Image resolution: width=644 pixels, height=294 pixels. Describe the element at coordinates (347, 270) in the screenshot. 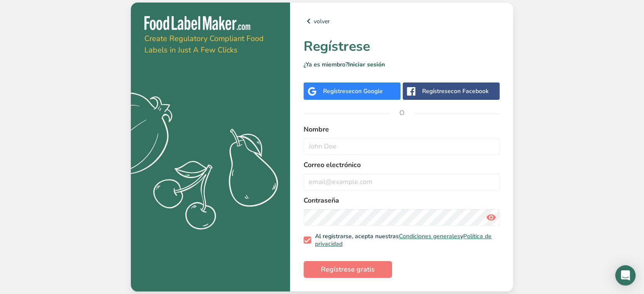

I see `button: Regístrese gratis` at that location.